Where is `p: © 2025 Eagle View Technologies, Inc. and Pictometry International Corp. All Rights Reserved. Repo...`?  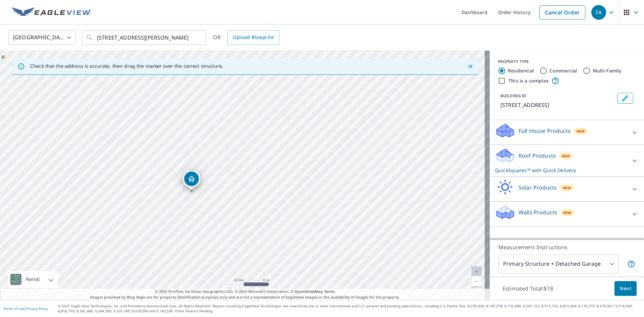
p: © 2025 Eagle View Technologies, Inc. and Pictometry International Corp. All Rights Reserved. Repo... is located at coordinates (349, 309).